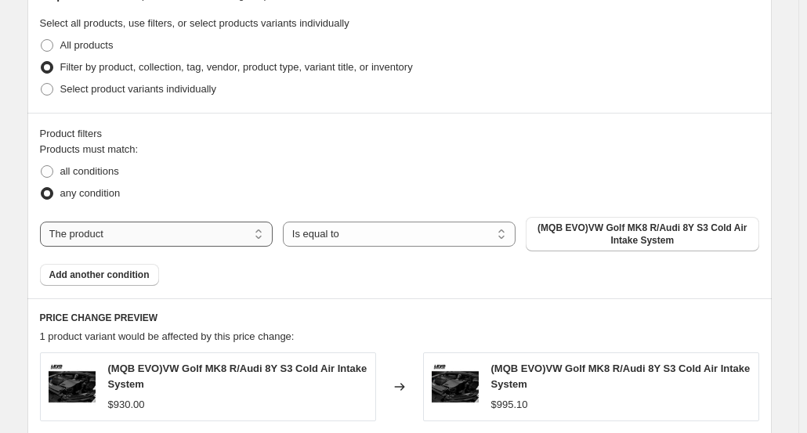 The height and width of the screenshot is (433, 807). I want to click on span: All products, so click(87, 45).